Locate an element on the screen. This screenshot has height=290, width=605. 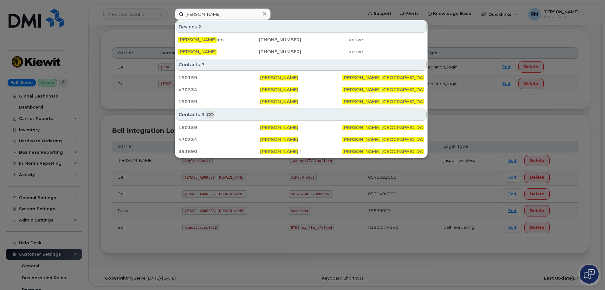
div: h is located at coordinates (301, 152).